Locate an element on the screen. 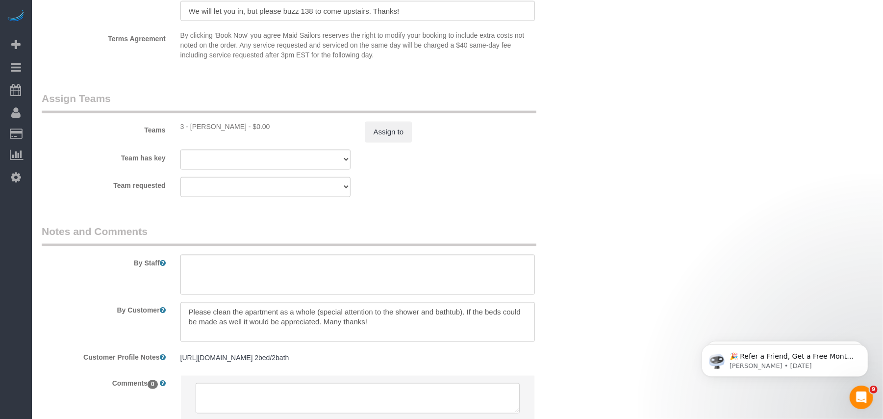 Image resolution: width=883 pixels, height=419 pixels. label: Team requested is located at coordinates (103, 183).